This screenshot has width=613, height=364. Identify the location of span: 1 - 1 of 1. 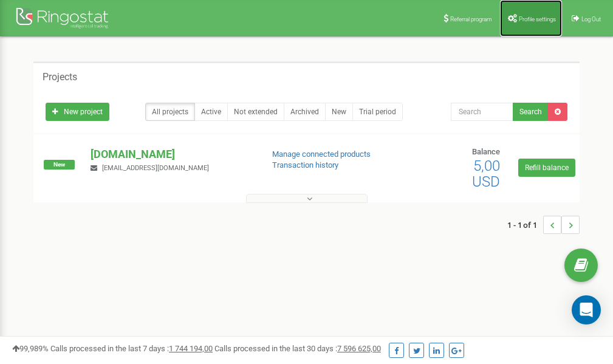
(524, 225).